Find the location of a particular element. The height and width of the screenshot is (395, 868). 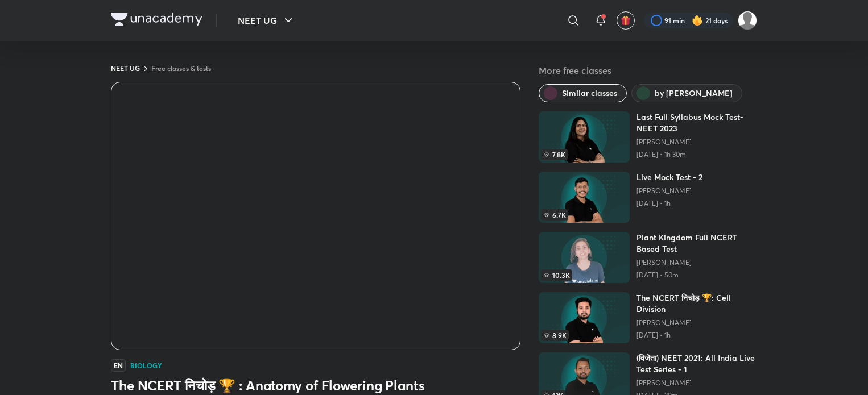

span: 6.7K is located at coordinates (555, 215).